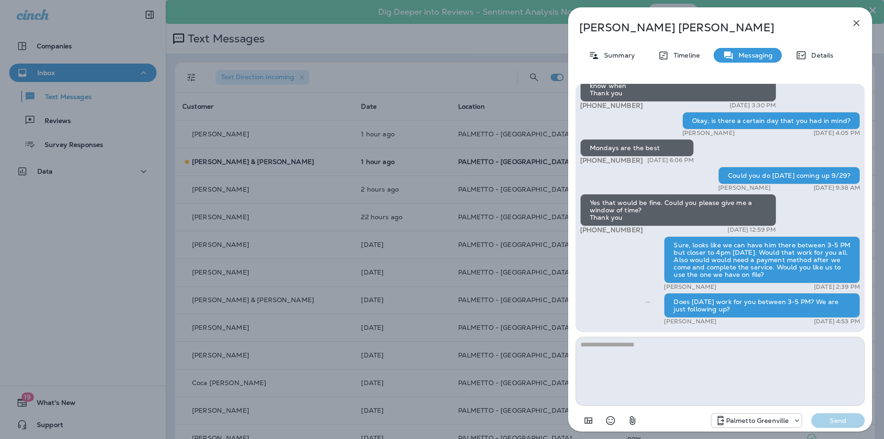 The width and height of the screenshot is (884, 439). I want to click on div: Could you please put us on your schedule? Let me know when Thank you, so click(678, 86).